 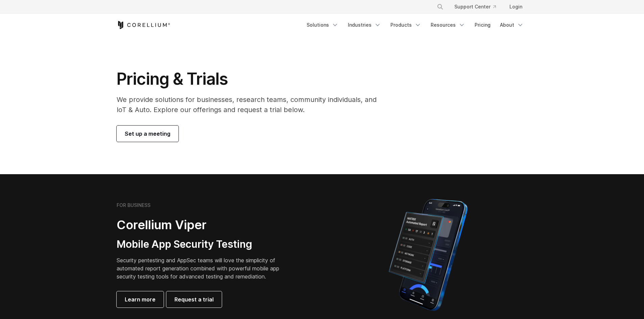 I want to click on span: Set up a meeting, so click(x=148, y=133).